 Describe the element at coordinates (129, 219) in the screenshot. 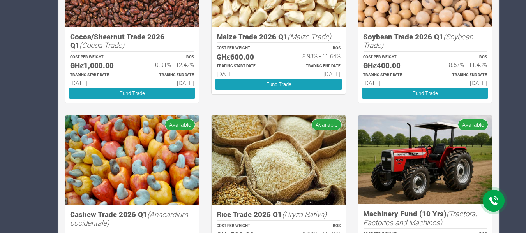

I see `i: (Anacardium occidentale)` at that location.